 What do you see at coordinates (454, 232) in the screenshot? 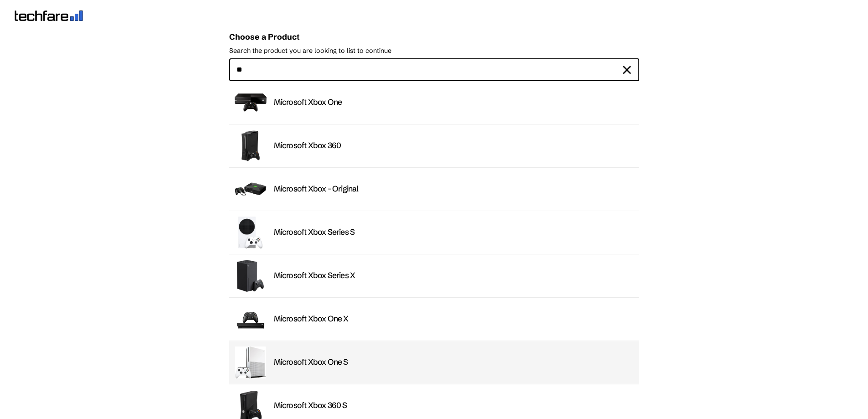
I see `div: Microsoft Xbox Series S` at bounding box center [454, 232].